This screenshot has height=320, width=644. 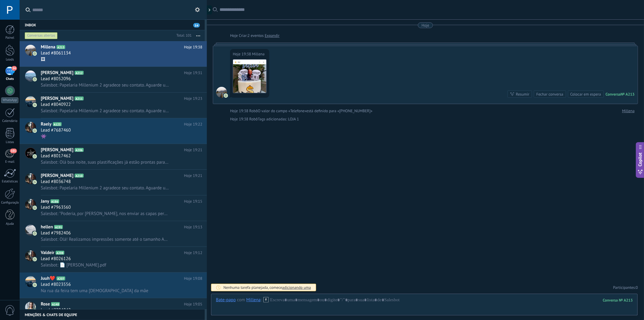 What do you see at coordinates (193, 253) in the screenshot?
I see `span: Hoje 19:12` at bounding box center [193, 253].